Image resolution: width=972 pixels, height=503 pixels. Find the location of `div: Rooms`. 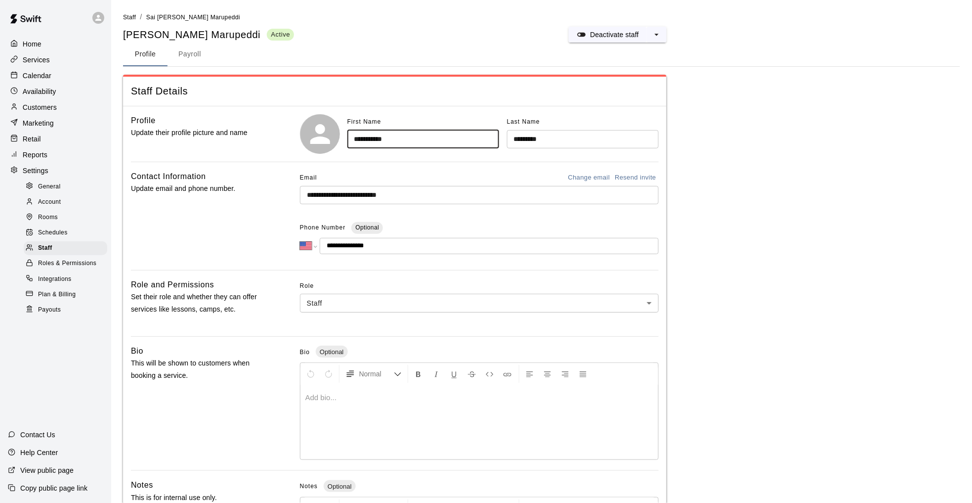

div: Rooms is located at coordinates (65, 217).